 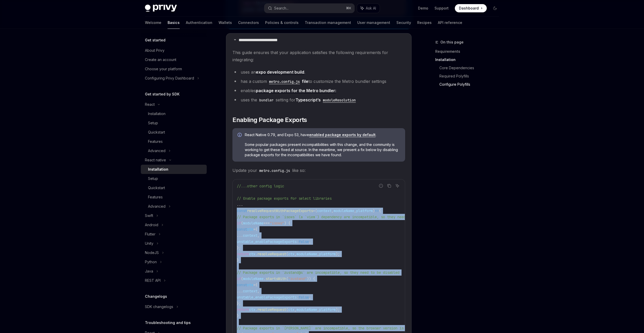 I want to click on li: enables, so click(x=318, y=91).